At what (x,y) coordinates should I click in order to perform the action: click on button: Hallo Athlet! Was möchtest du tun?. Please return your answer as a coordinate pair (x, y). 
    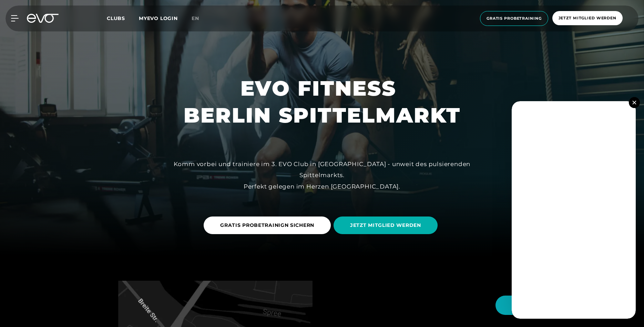
    Looking at the image, I should click on (563, 305).